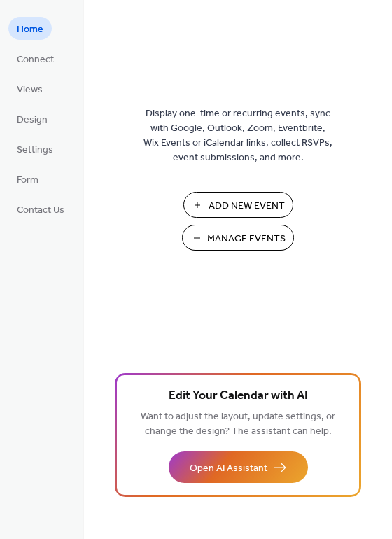 This screenshot has width=392, height=539. I want to click on span: Manage Events, so click(246, 239).